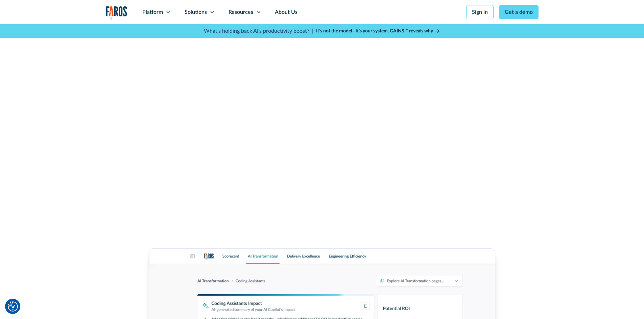 The width and height of the screenshot is (644, 319). Describe the element at coordinates (379, 31) in the screenshot. I see `a: It’s not the model—it’s your system. GAINS™ reveals why` at that location.